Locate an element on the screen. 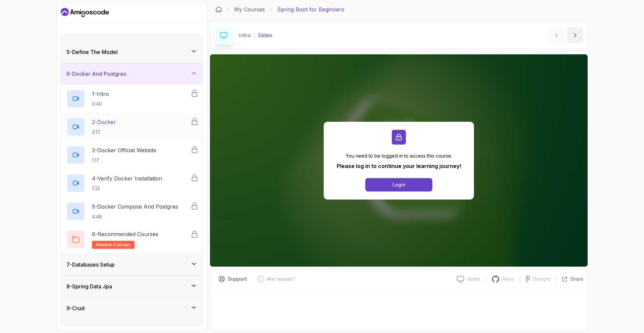 Image resolution: width=644 pixels, height=333 pixels. p: Intro is located at coordinates (244, 35).